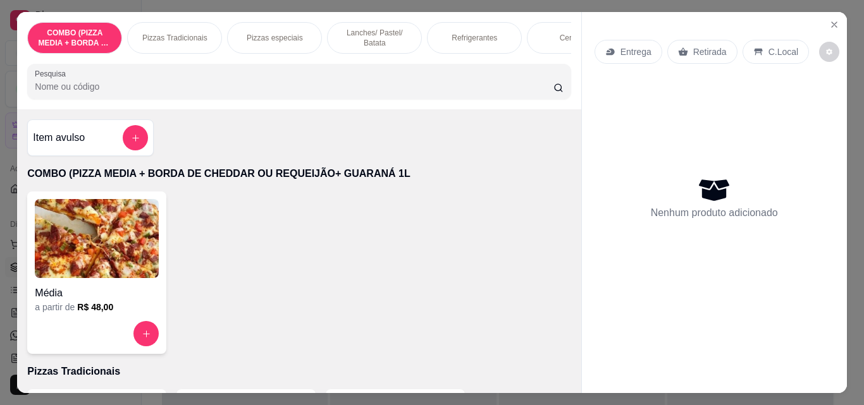 This screenshot has height=405, width=864. What do you see at coordinates (574, 38) in the screenshot?
I see `p: Cervejas` at bounding box center [574, 38].